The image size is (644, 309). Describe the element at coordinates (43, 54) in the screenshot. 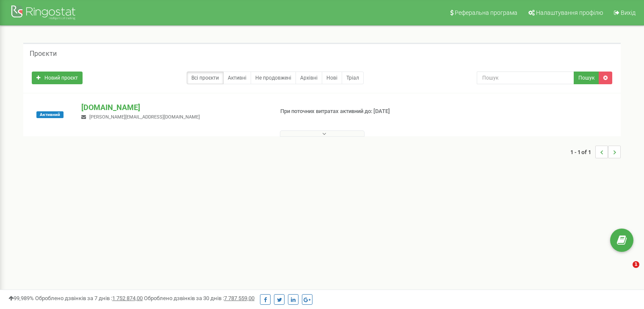

I see `h5: Проєкти` at that location.